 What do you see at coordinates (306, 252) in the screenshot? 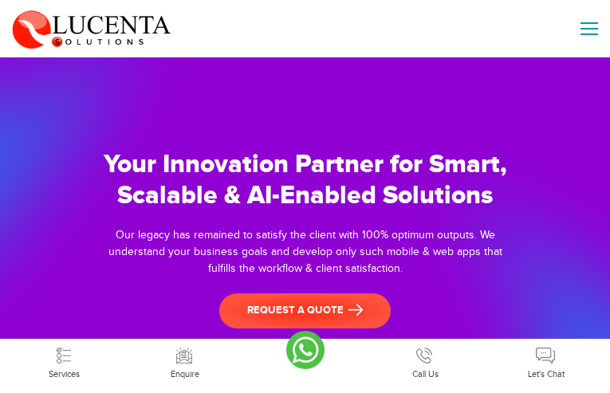
I see `div: Our legacy has remained to satisfy the client with 100% optimum outputs. We understand your busin...` at bounding box center [306, 252].